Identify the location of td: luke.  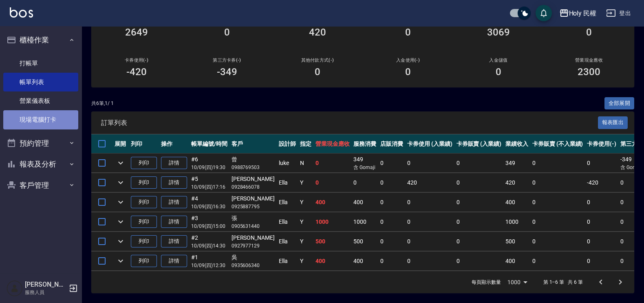
(287, 163).